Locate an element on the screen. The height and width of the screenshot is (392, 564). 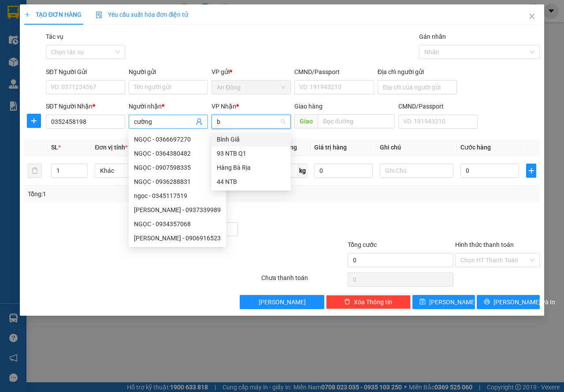
span: user-add is located at coordinates (199, 122).